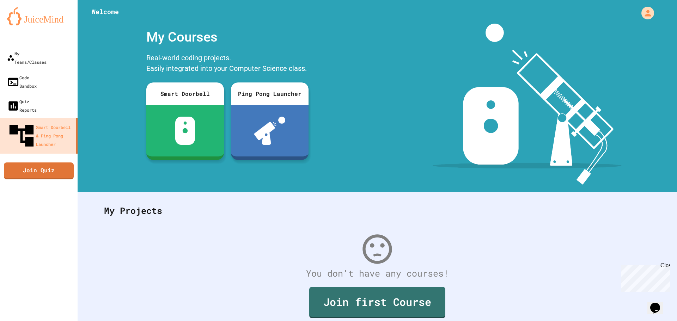 The width and height of the screenshot is (677, 321). What do you see at coordinates (377, 211) in the screenshot?
I see `div: My Projects` at bounding box center [377, 211].